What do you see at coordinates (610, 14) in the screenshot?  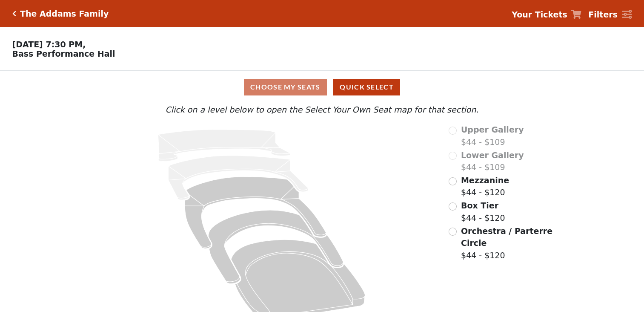 I see `a: Filters` at bounding box center [610, 14].